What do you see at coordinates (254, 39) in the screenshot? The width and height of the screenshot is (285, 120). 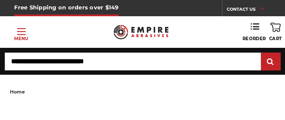 I see `span: Reorder` at bounding box center [254, 39].